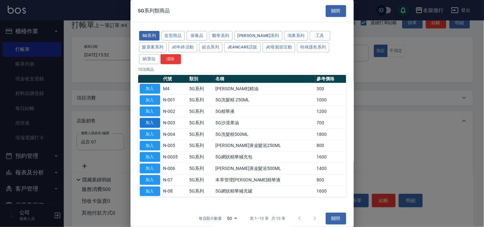 This screenshot has width=484, height=227. I want to click on td: 1800, so click(330, 134).